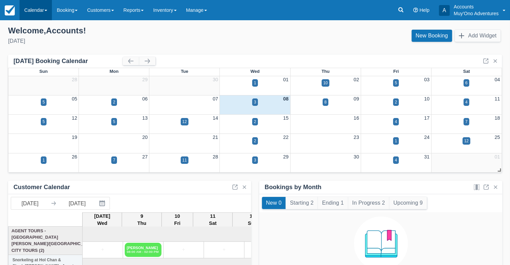  Describe the element at coordinates (75, 157) in the screenshot. I see `a: 26` at that location.